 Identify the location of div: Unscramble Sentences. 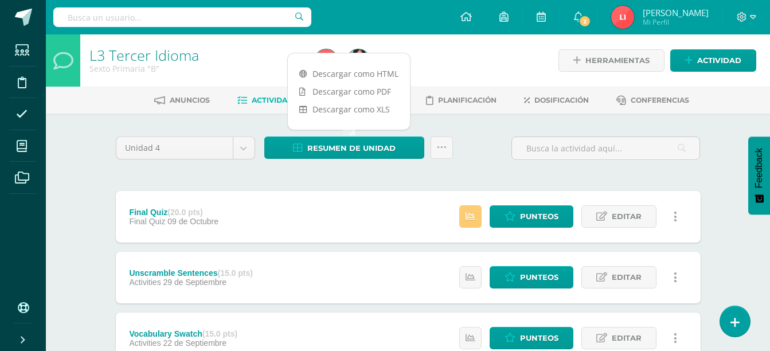
(191, 273).